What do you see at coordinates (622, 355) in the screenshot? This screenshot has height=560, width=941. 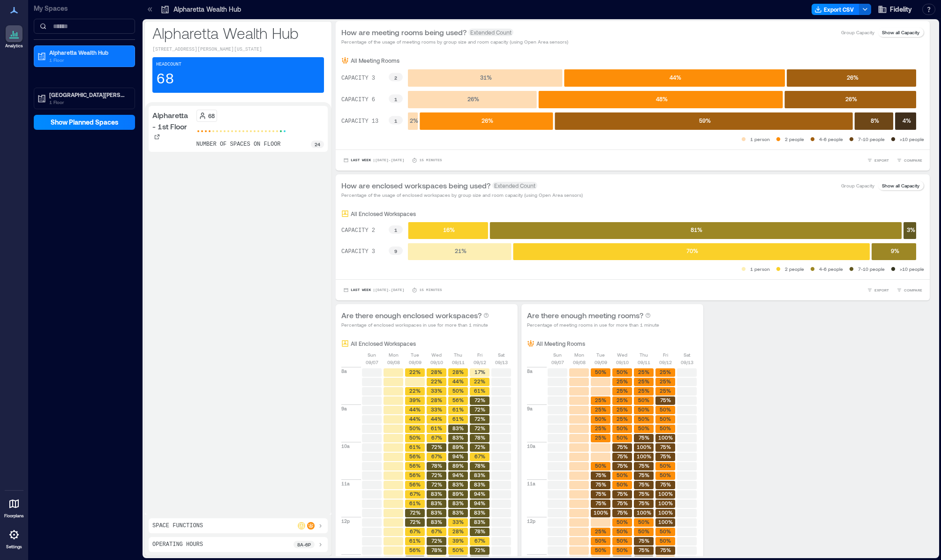 I see `p: Wed` at bounding box center [622, 355].